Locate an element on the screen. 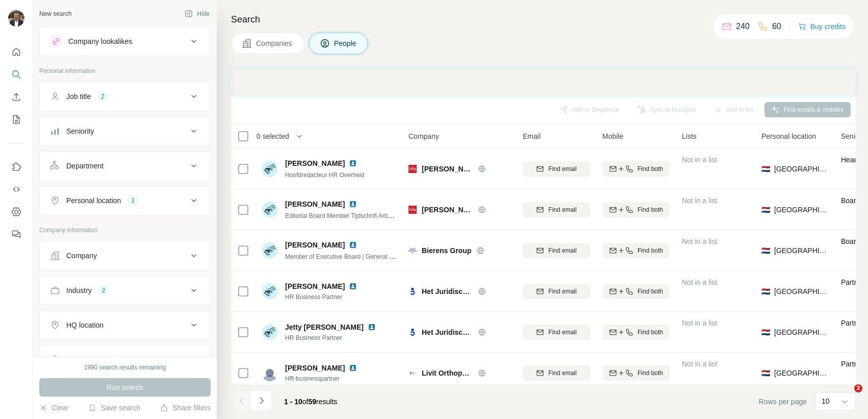 This screenshot has width=868, height=419. button: HQ location is located at coordinates (125, 325).